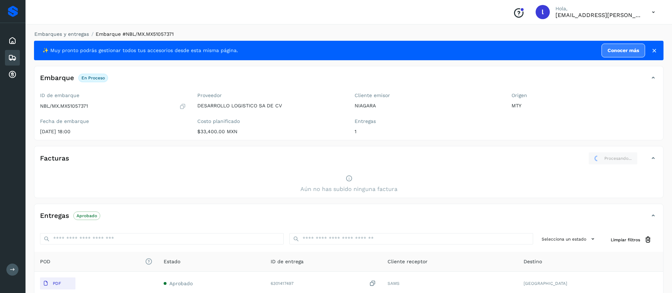 The image size is (672, 293). I want to click on div: Inicio, so click(12, 41).